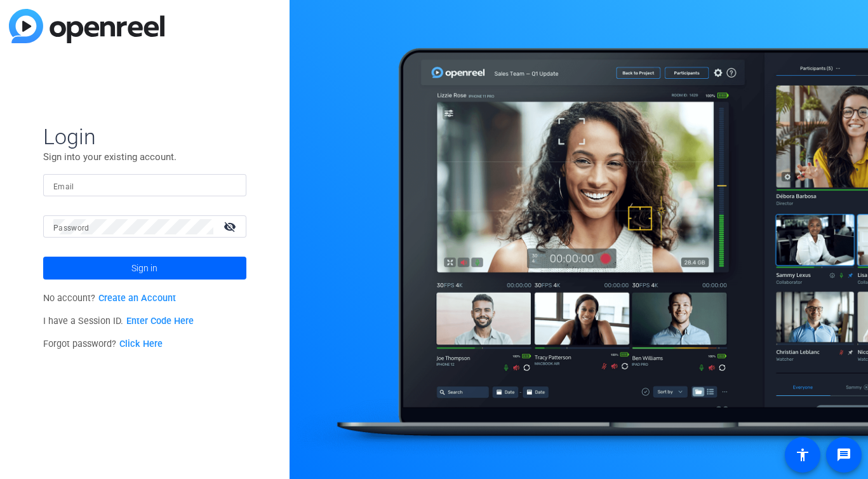 Image resolution: width=868 pixels, height=479 pixels. Describe the element at coordinates (160, 320) in the screenshot. I see `a: Enter Code Here` at that location.